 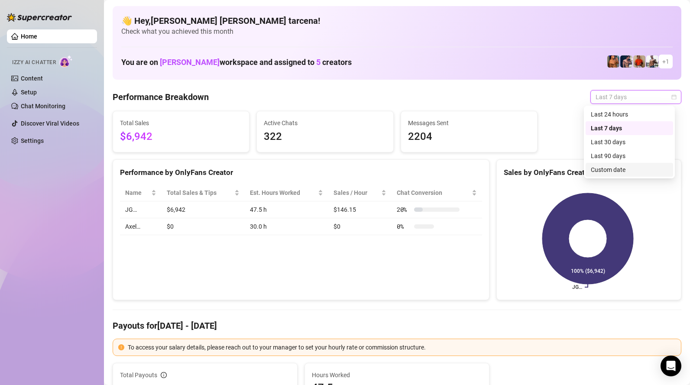 I want to click on text: JG…, so click(x=577, y=287).